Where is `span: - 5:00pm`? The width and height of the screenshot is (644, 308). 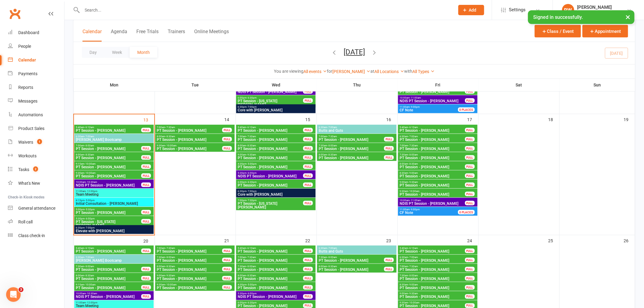 span: - 5:00pm is located at coordinates (251, 164).